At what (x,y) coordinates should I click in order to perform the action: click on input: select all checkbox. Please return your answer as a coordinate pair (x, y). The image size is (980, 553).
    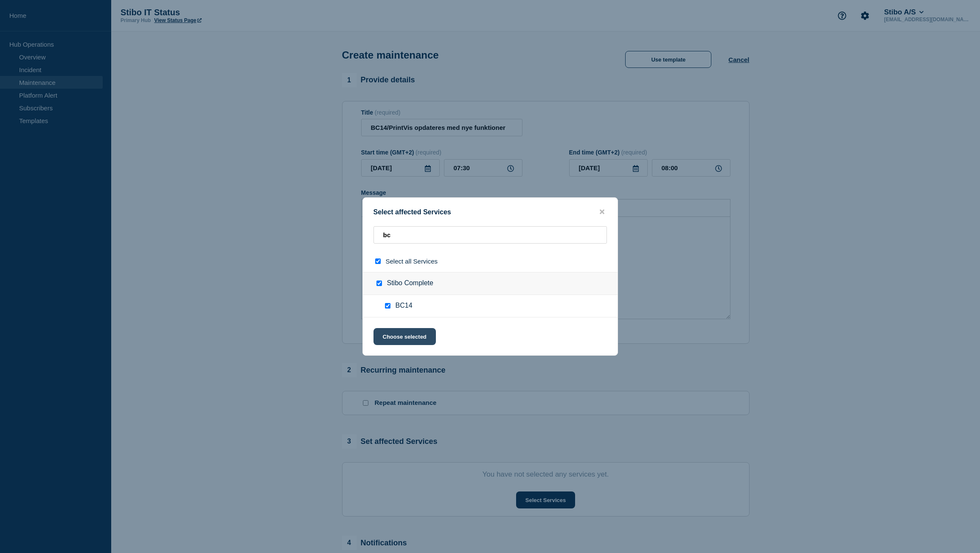
    Looking at the image, I should click on (378, 261).